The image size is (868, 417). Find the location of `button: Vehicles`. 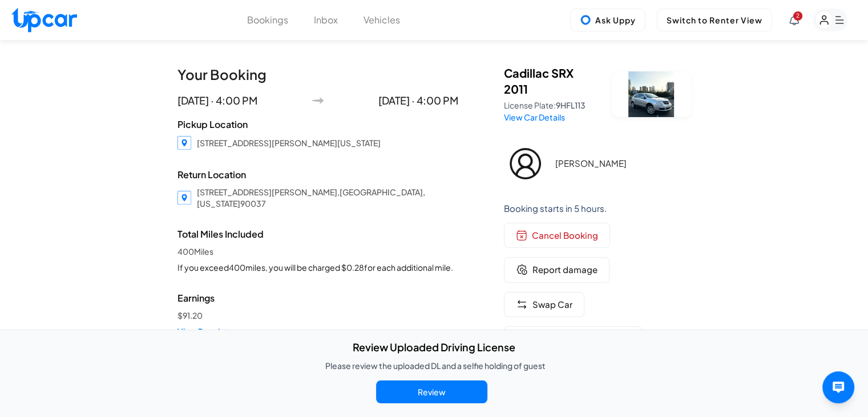

button: Vehicles is located at coordinates (382, 20).